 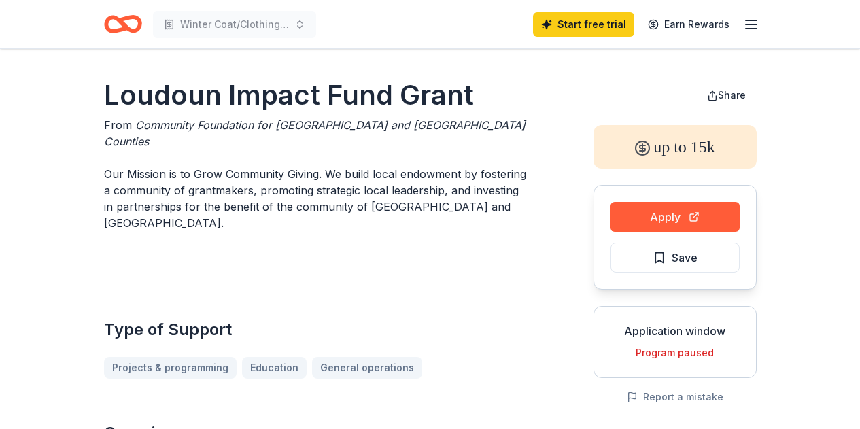 What do you see at coordinates (675, 147) in the screenshot?
I see `div: up to 15k` at bounding box center [675, 147].